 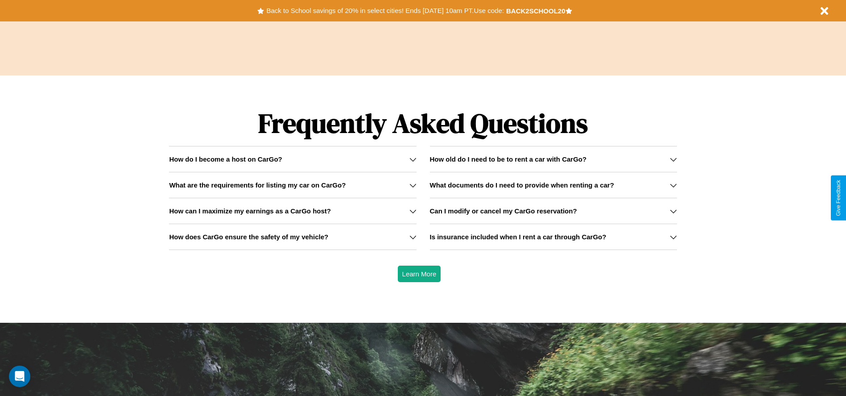 What do you see at coordinates (257, 185) in the screenshot?
I see `h3: What are the requirements for listing my car on CarGo?` at bounding box center [257, 185].